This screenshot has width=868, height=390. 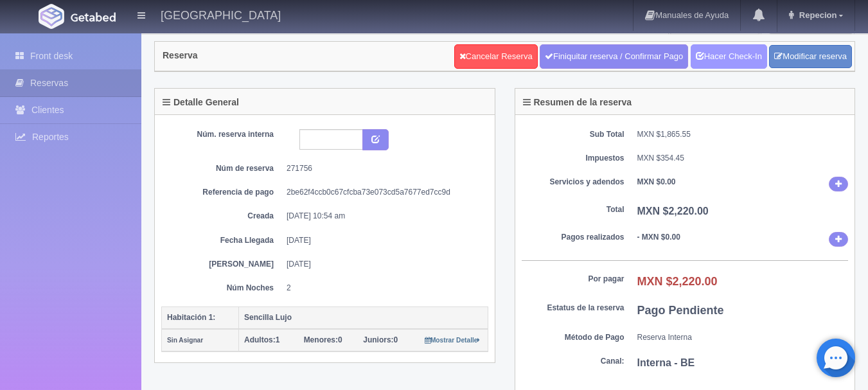 What do you see at coordinates (729, 56) in the screenshot?
I see `a: Hacer Check-In` at bounding box center [729, 56].